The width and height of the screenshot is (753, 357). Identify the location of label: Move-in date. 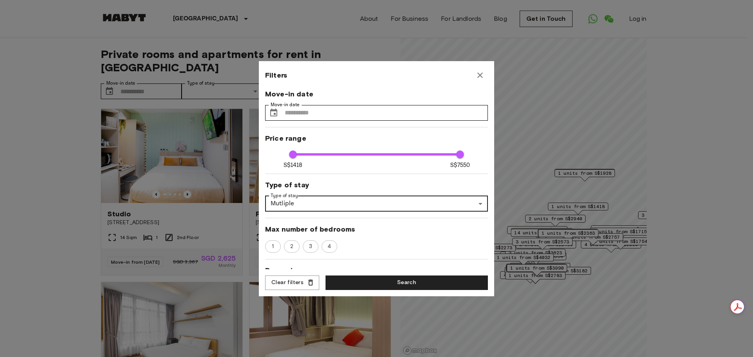
(285, 105).